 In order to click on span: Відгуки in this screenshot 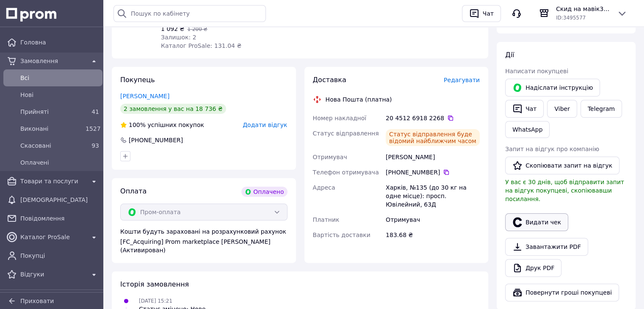, I will do `click(53, 274)`.